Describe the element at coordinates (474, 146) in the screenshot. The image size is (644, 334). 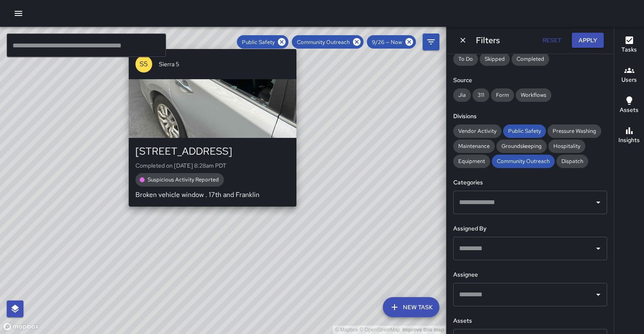
I see `div: Maintenance` at that location.